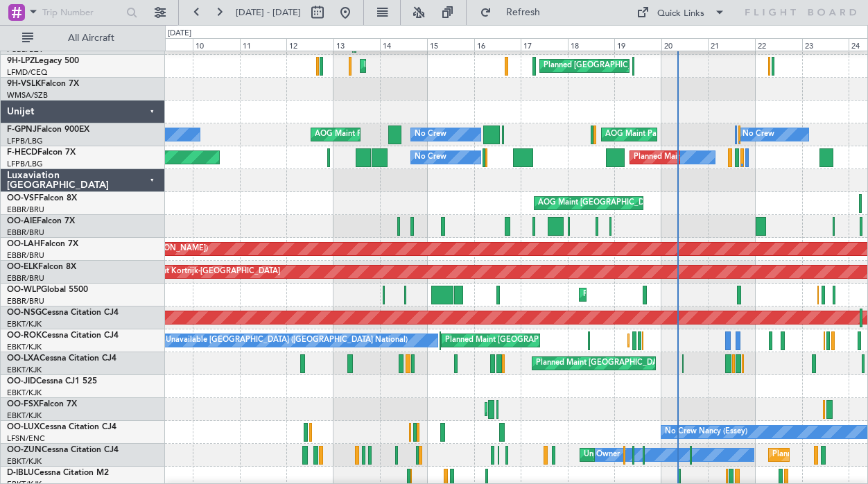  What do you see at coordinates (681, 12) in the screenshot?
I see `button: Quick Links` at bounding box center [681, 12].